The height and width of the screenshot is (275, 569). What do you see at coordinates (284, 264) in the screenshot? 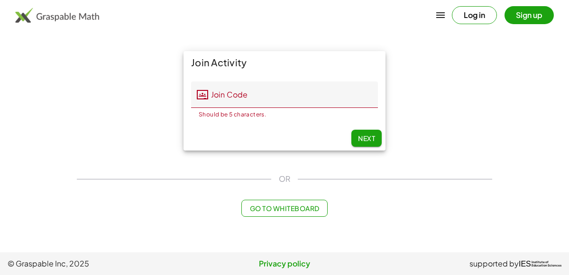
I see `a: Privacy policy` at bounding box center [284, 264].